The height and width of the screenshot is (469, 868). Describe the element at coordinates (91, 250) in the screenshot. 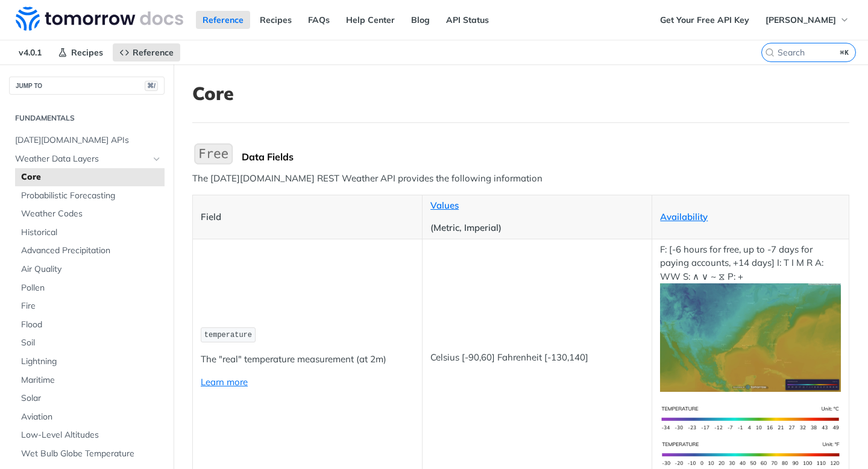

I see `span: Advanced Precipitation` at that location.